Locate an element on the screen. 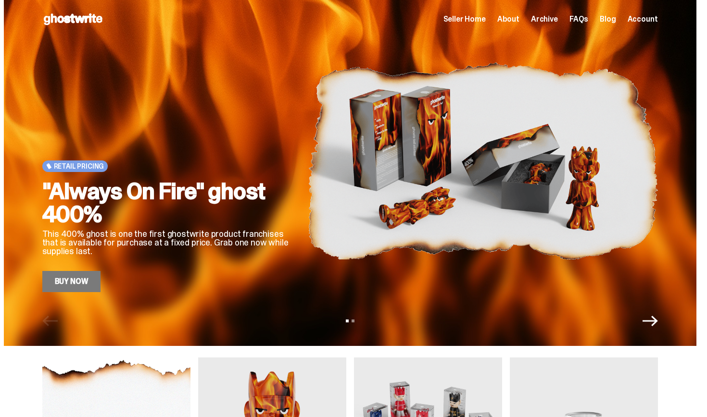  a: Seller Home is located at coordinates (465, 19).